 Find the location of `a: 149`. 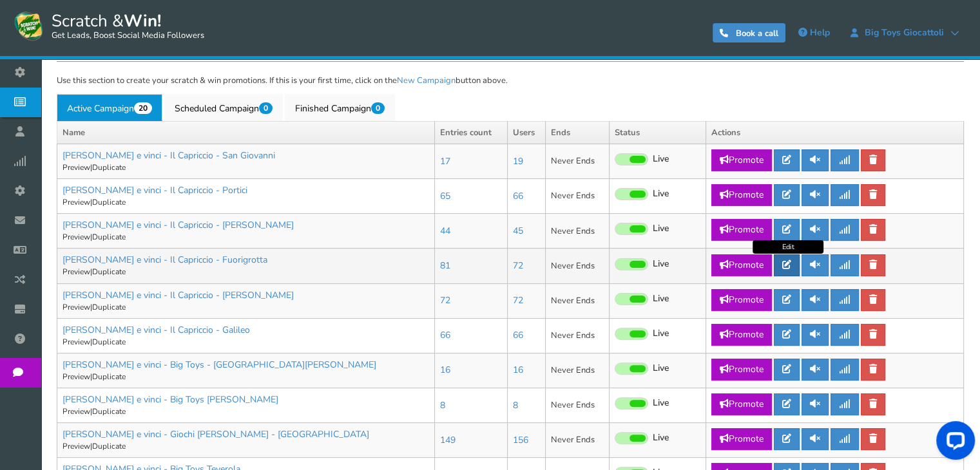

a: 149 is located at coordinates (448, 440).